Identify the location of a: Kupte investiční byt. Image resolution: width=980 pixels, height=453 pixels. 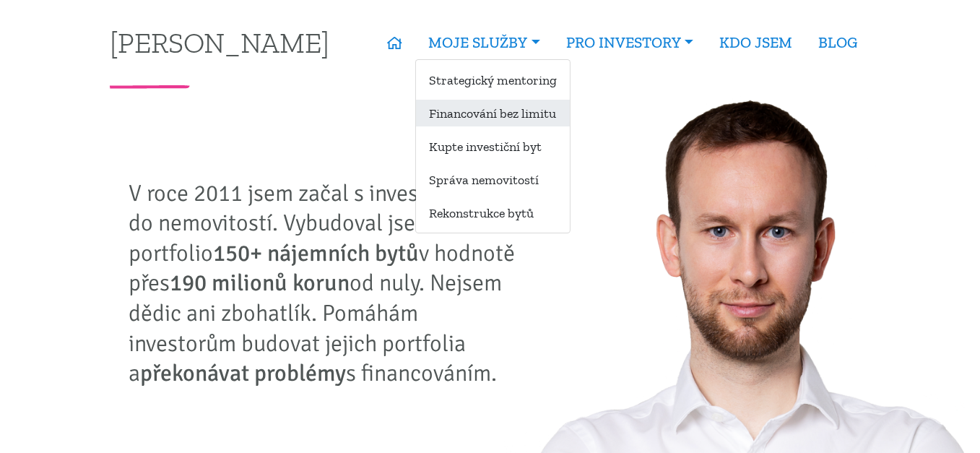
(492, 146).